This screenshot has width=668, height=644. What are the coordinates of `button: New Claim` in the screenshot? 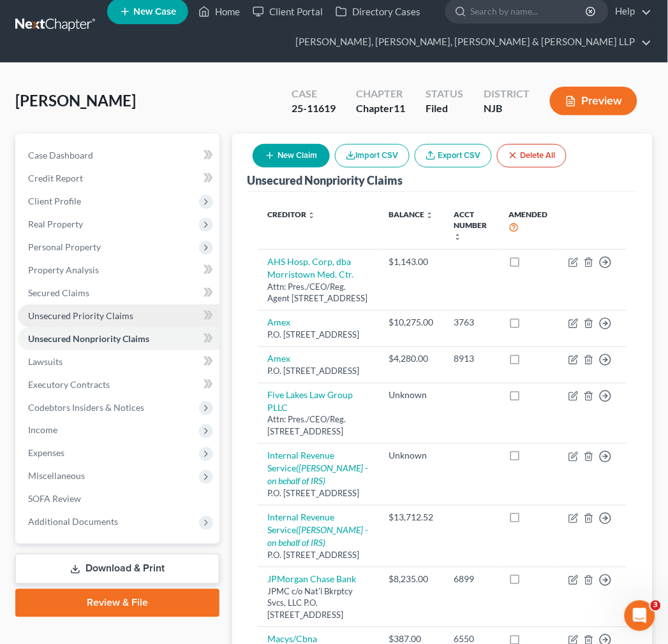 It's located at (291, 155).